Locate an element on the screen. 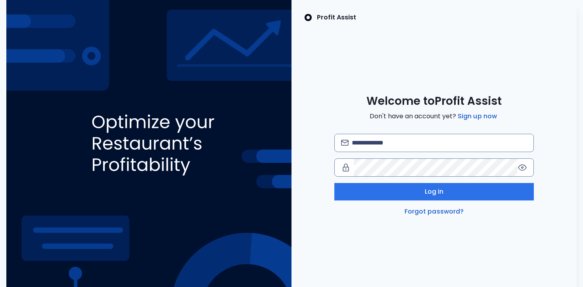 Image resolution: width=583 pixels, height=287 pixels. img: SpotOn Logo is located at coordinates (308, 17).